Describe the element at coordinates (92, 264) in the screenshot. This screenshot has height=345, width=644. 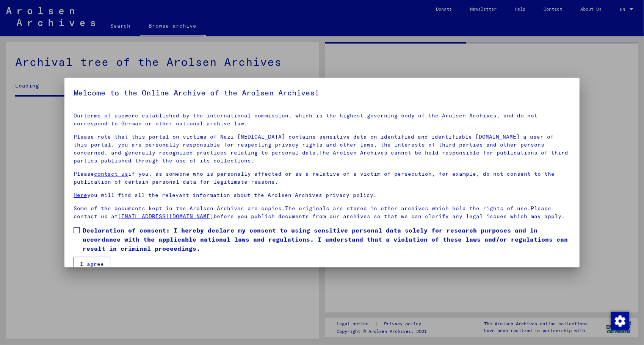
I see `button: I agree` at that location.